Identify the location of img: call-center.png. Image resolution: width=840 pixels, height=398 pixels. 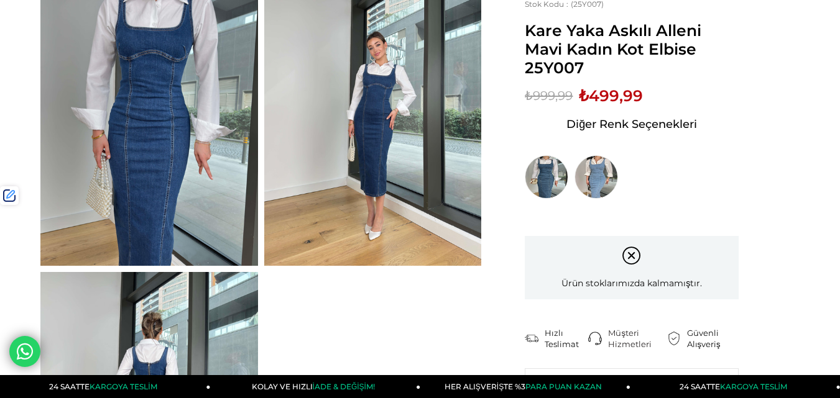
(595, 339).